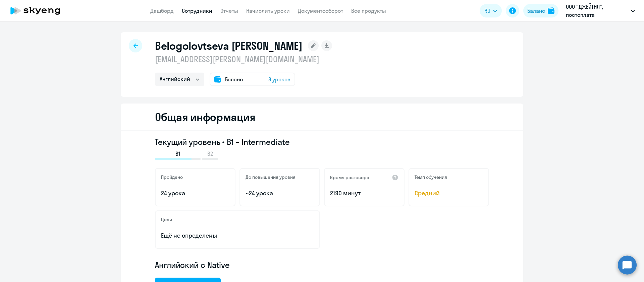  Describe the element at coordinates (205, 117) in the screenshot. I see `h2: Общая информация` at that location.